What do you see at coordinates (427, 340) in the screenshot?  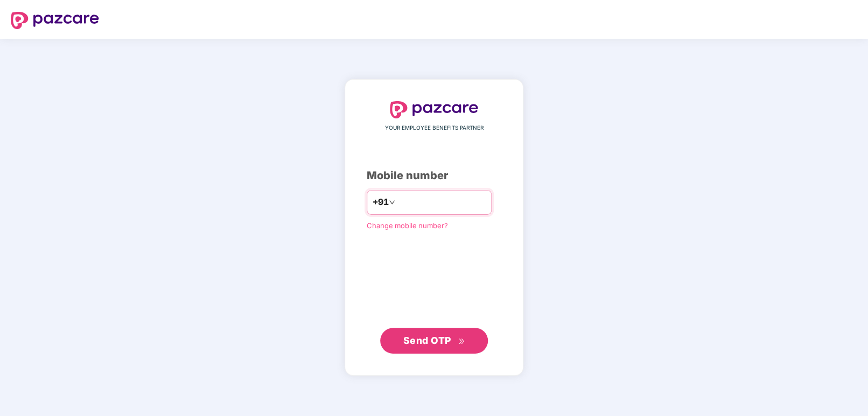 I see `span: Send OTP` at bounding box center [427, 340].